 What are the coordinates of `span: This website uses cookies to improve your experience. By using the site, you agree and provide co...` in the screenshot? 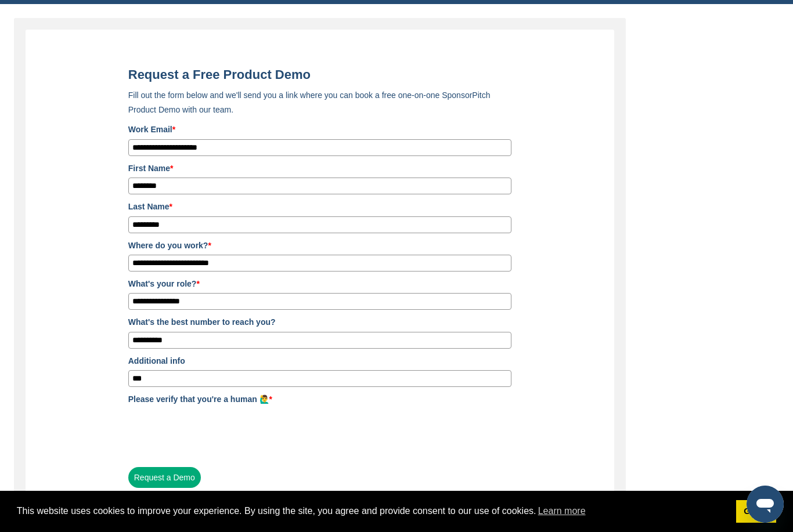 It's located at (371, 511).